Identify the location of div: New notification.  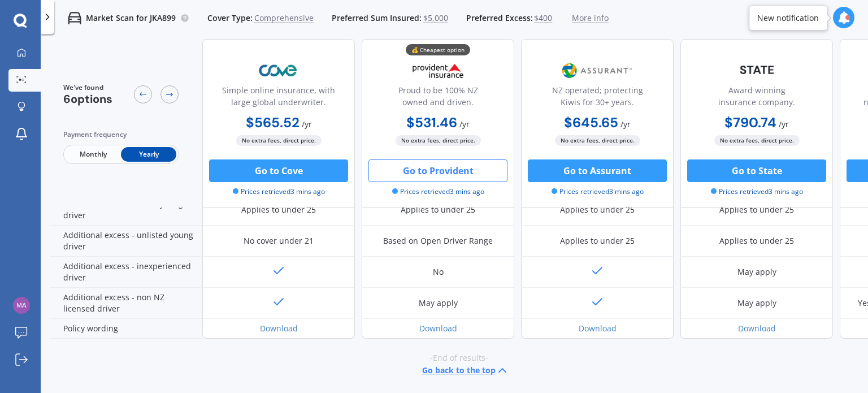
(788, 18).